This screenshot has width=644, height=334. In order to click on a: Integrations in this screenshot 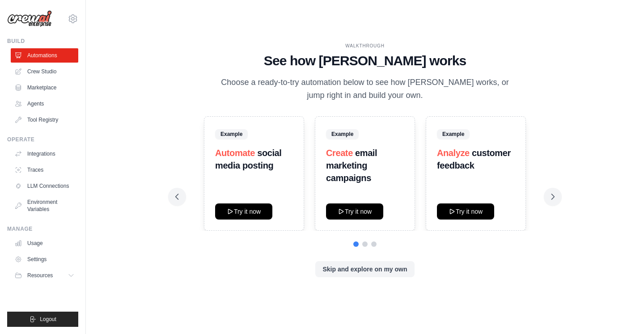, I will do `click(44, 154)`.